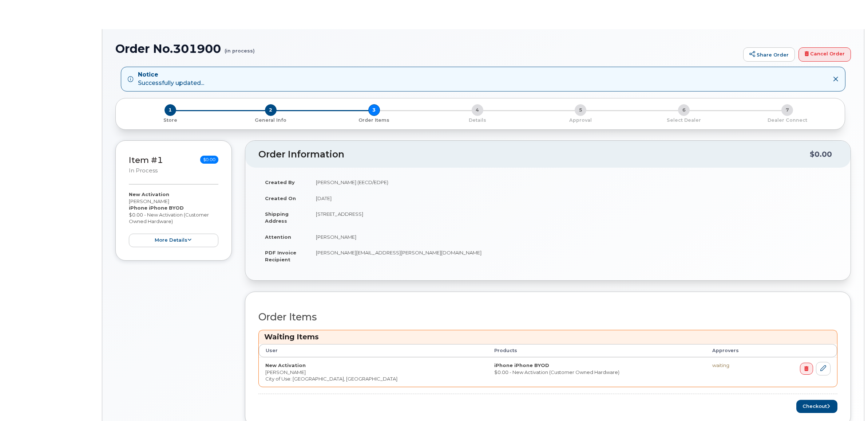  I want to click on a: 2 General Info, so click(271, 120).